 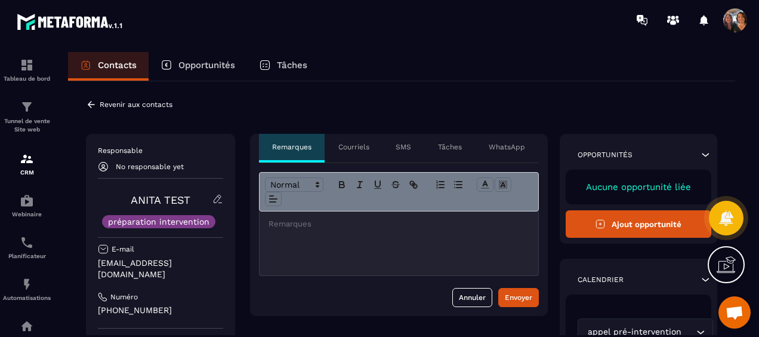 I want to click on p: Contacts, so click(x=117, y=65).